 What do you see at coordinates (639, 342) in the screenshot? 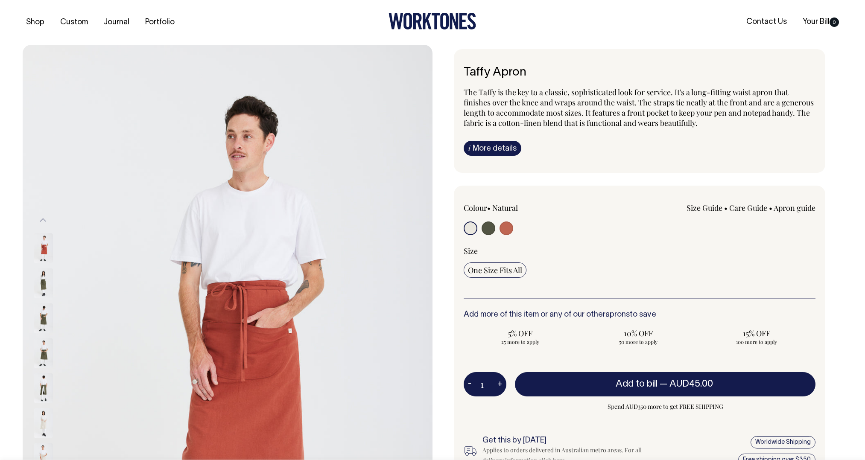
I see `span: 50 more to apply` at bounding box center [639, 342].